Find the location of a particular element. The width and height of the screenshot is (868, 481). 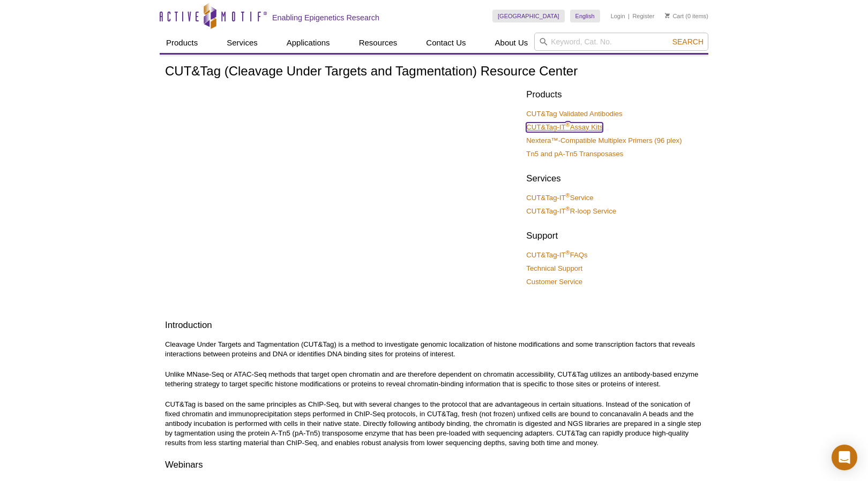

a: CUT&Tag-IT®R-loop Service is located at coordinates (572, 211).